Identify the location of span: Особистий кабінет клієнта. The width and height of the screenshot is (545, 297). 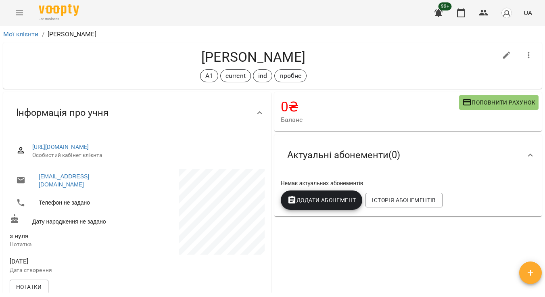
(145, 155).